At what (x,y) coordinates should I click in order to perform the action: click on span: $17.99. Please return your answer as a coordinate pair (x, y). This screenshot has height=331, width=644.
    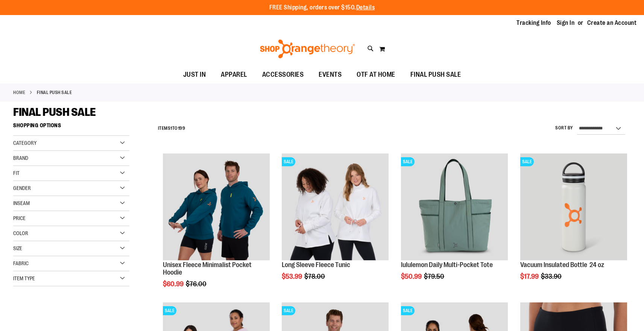
    Looking at the image, I should click on (530, 276).